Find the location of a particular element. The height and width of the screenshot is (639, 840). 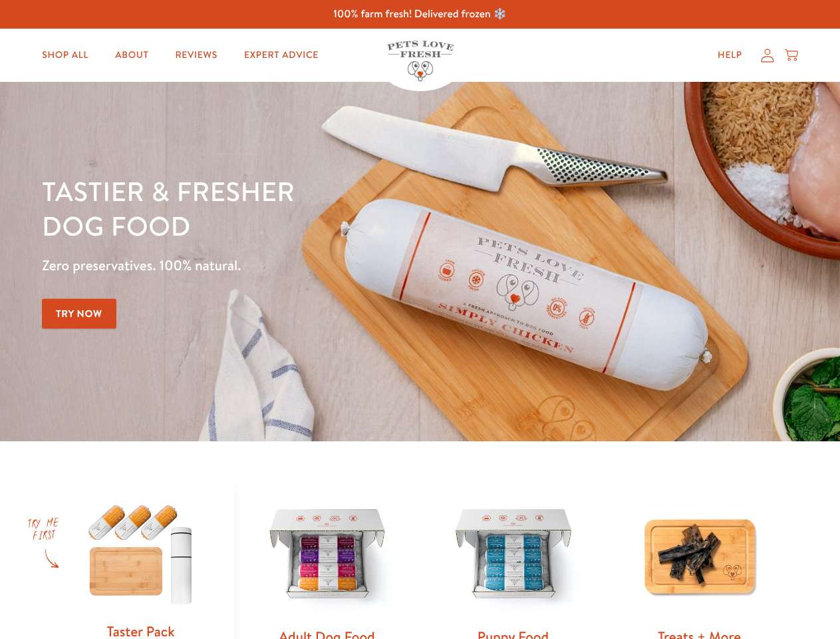

img: Pets Love Fresh is located at coordinates (420, 61).